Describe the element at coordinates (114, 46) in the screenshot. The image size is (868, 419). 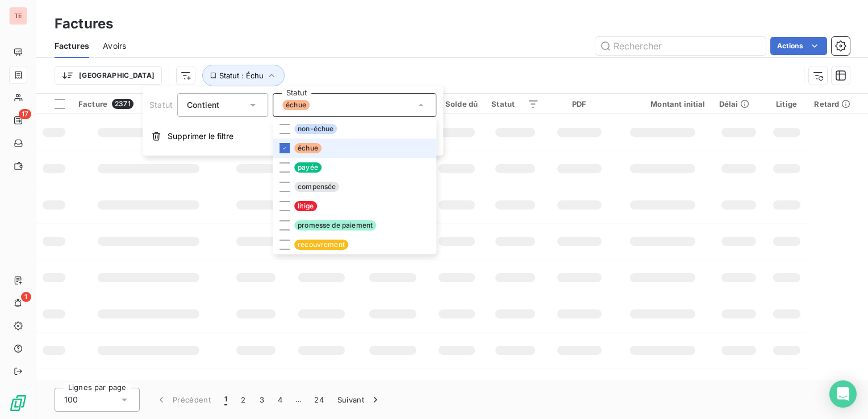
I see `span: Avoirs` at that location.